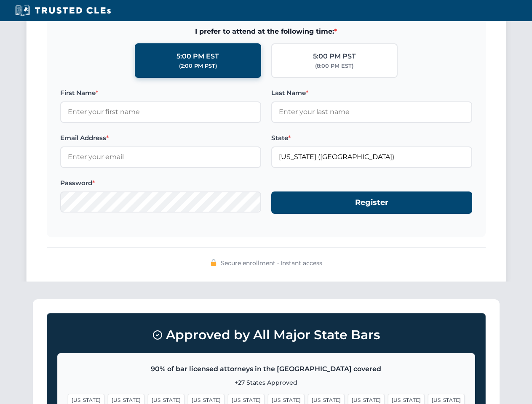 The width and height of the screenshot is (532, 404). I want to click on label: Email Address, so click(161, 138).